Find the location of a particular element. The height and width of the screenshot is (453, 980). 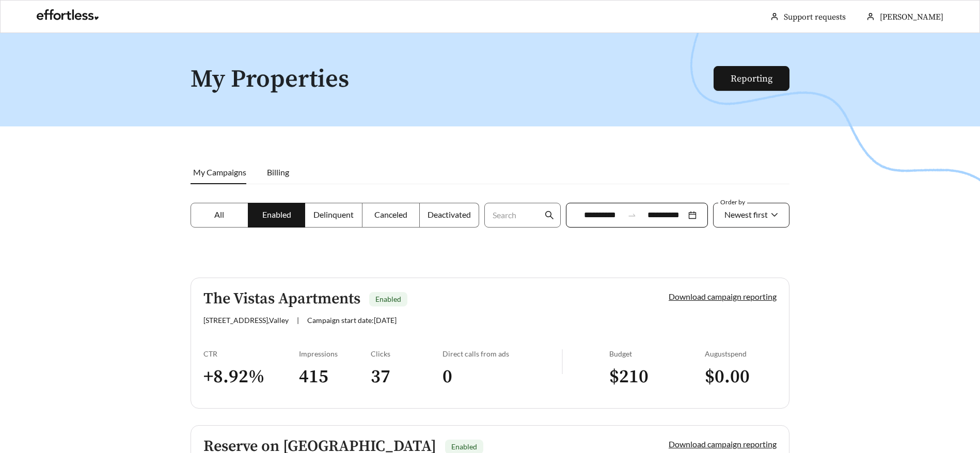

h3: $ 0.00 is located at coordinates (740, 377).